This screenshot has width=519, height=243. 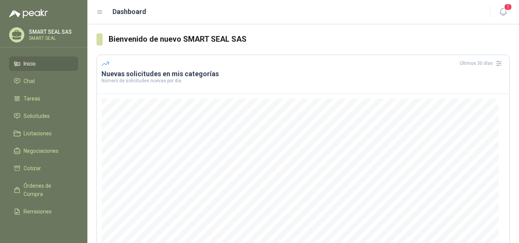 I want to click on h3: Nuevas solicitudes en mis categorías, so click(x=303, y=74).